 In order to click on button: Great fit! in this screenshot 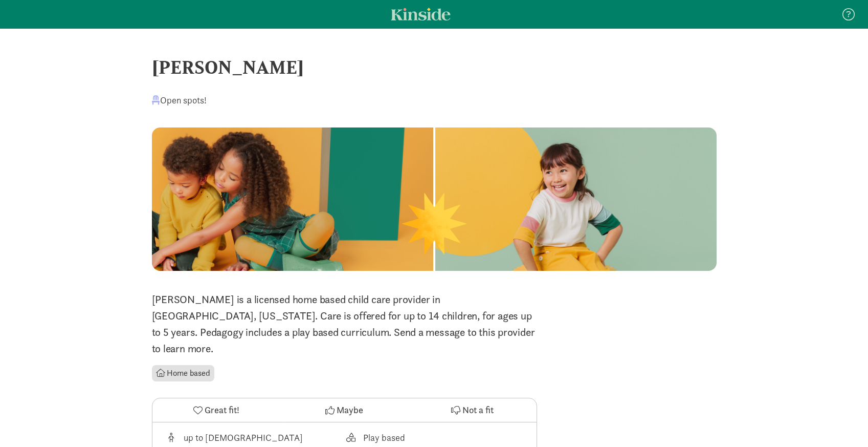, I will do `click(217, 410)`.